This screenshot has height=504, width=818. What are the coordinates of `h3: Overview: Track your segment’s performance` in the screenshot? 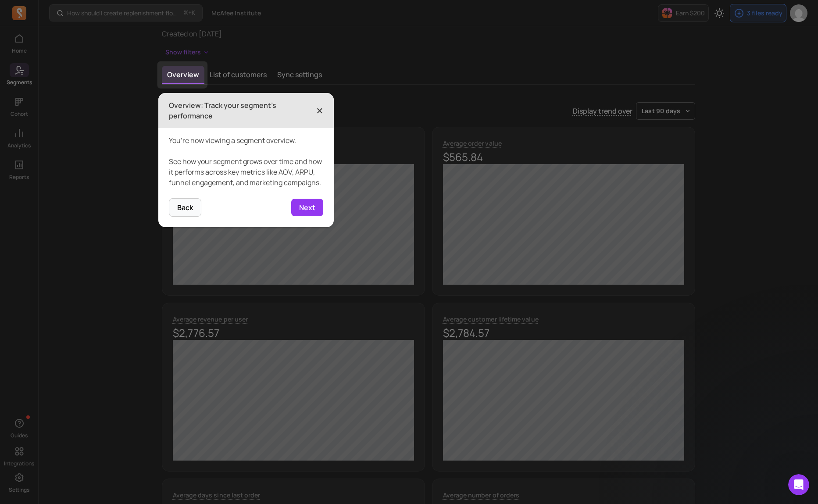 It's located at (243, 110).